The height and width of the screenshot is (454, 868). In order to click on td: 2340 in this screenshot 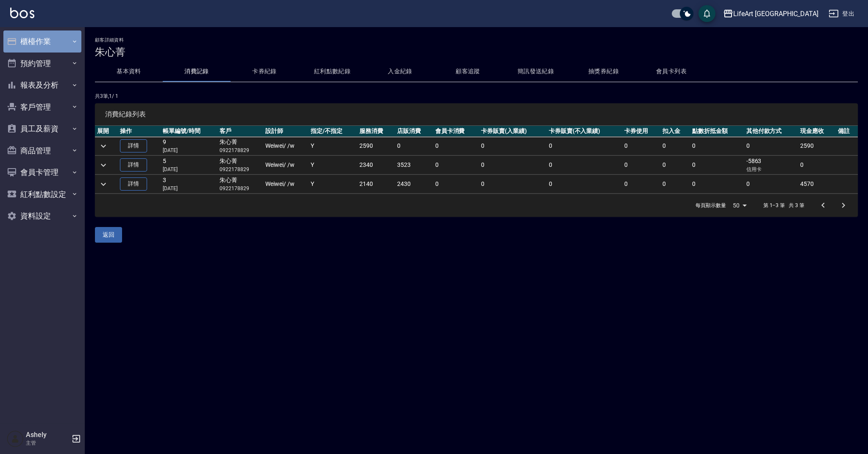, I will do `click(376, 165)`.